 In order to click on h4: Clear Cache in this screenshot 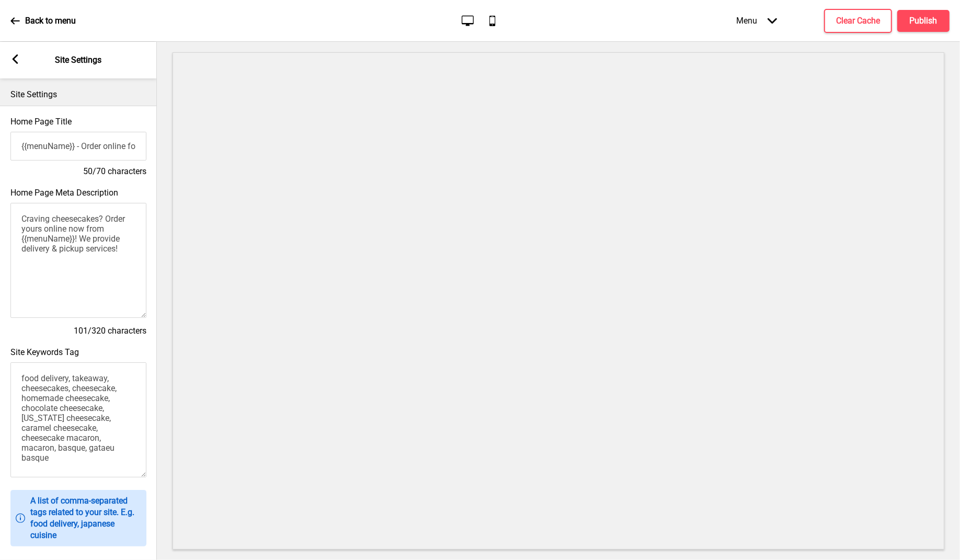, I will do `click(858, 21)`.